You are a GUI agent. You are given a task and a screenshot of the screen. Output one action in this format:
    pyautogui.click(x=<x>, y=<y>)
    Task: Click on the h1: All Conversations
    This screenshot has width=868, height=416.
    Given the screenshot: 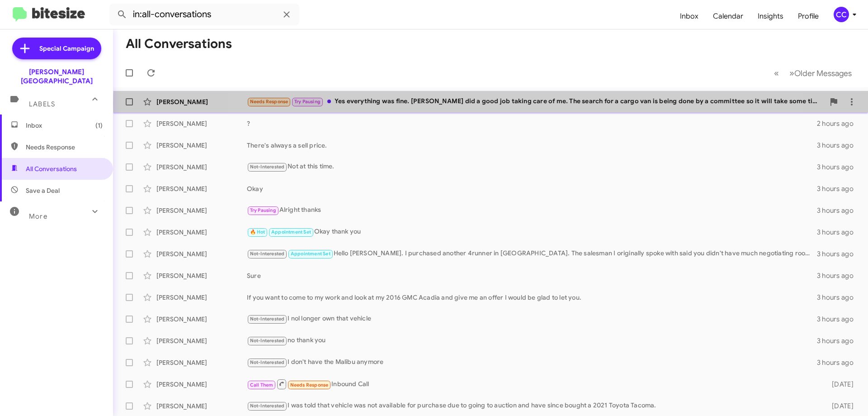 What is the action you would take?
    pyautogui.click(x=179, y=44)
    